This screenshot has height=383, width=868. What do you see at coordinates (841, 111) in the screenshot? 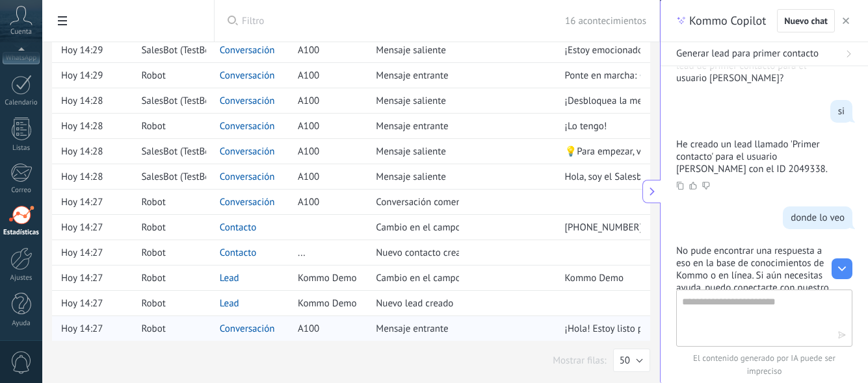
I see `div: si` at bounding box center [841, 111].